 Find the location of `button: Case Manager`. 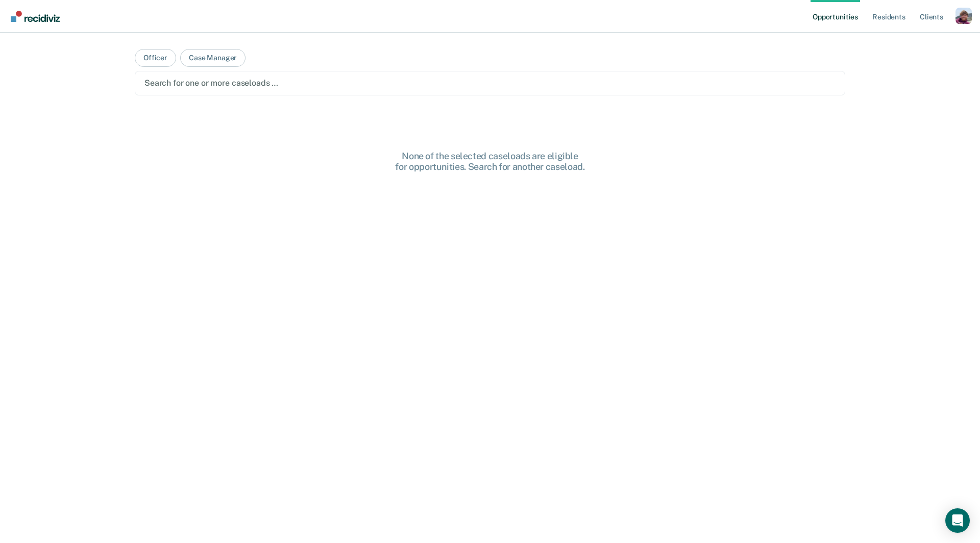

button: Case Manager is located at coordinates (213, 58).